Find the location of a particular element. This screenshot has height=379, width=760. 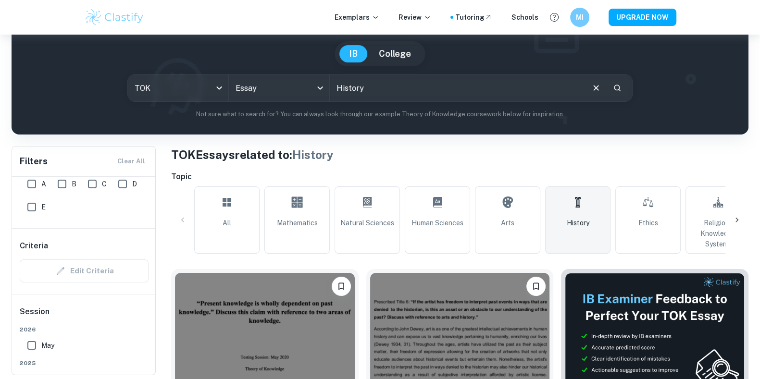

div: Schools is located at coordinates (525, 17).